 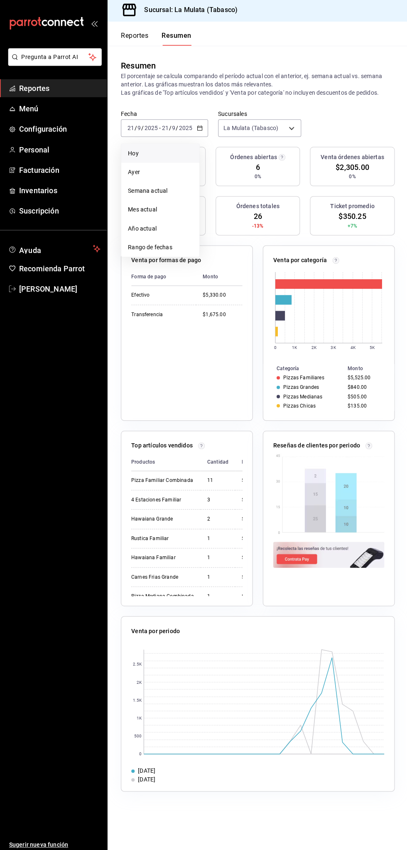 What do you see at coordinates (218, 462) in the screenshot?
I see `th: Cantidad` at bounding box center [218, 462].